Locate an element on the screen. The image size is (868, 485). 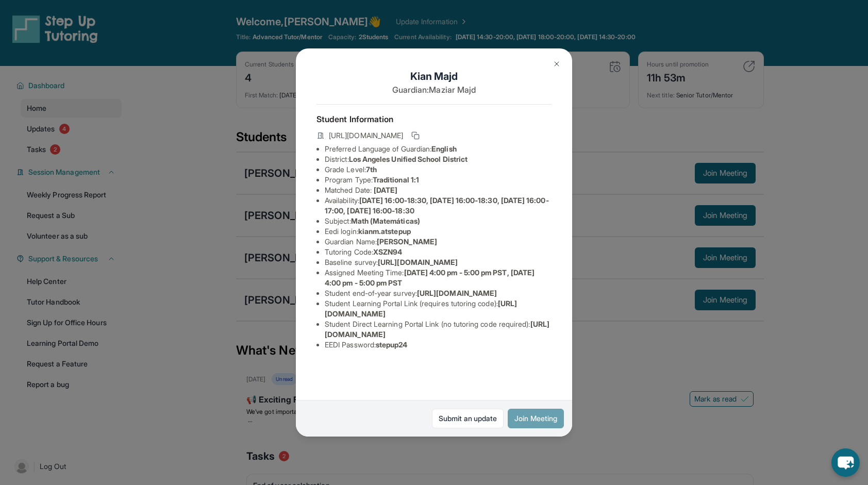
li: Grade Level: is located at coordinates (438, 170).